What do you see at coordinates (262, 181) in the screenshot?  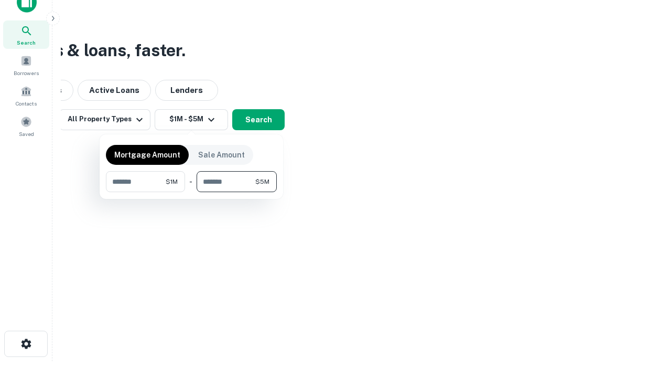 I see `span: $5M` at bounding box center [262, 181].